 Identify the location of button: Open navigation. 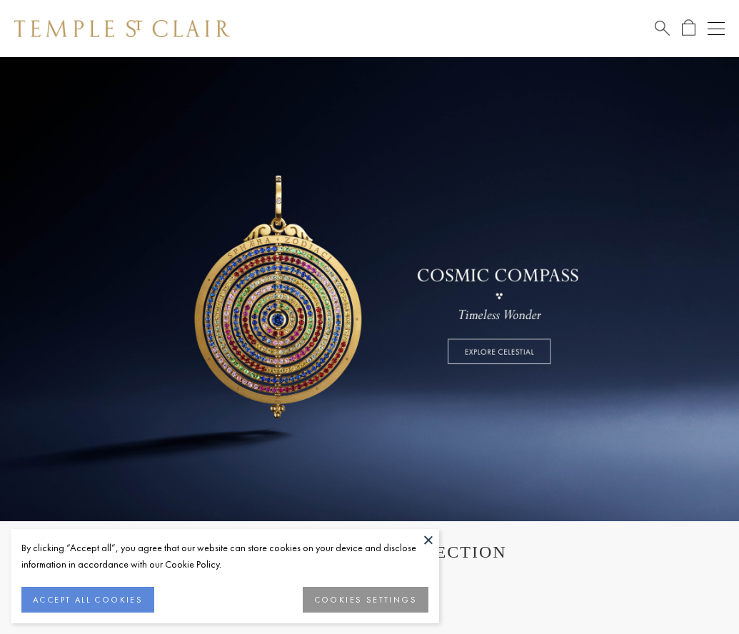
(717, 29).